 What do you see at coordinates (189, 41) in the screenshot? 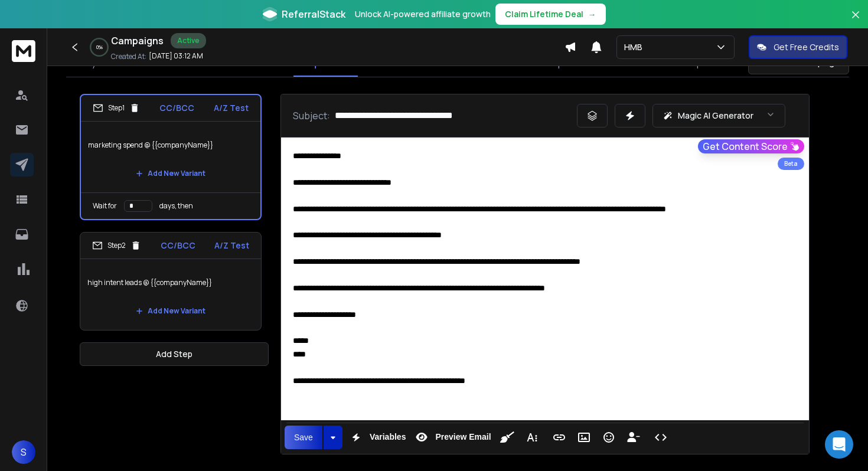
I see `div: Active` at bounding box center [189, 41].